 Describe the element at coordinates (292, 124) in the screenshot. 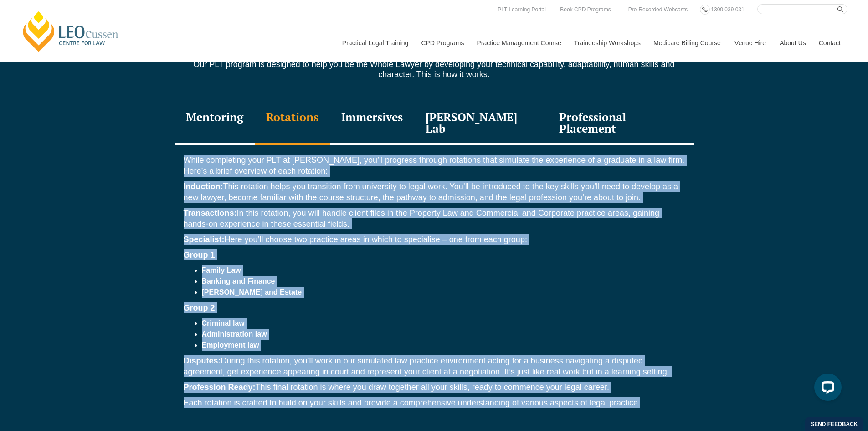

I see `div: Rotations` at that location.